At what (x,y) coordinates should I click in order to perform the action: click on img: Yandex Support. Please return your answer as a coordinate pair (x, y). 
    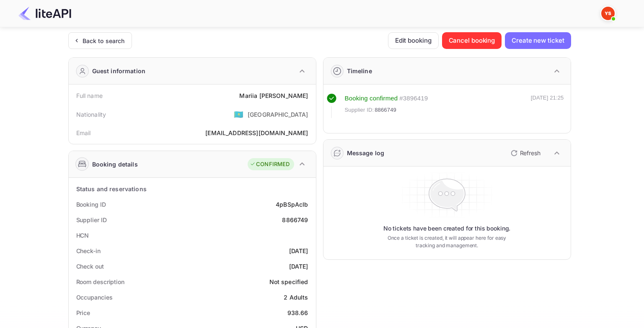
    Looking at the image, I should click on (608, 13).